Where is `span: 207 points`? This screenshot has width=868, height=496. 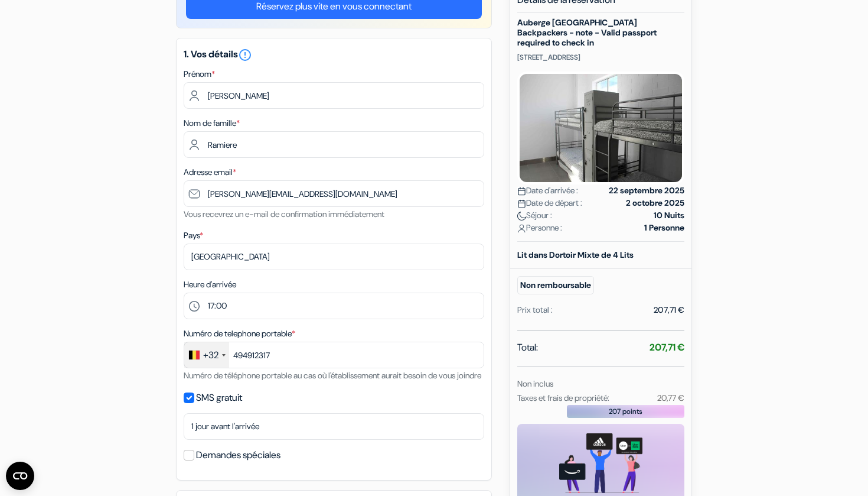 span: 207 points is located at coordinates (625, 412).